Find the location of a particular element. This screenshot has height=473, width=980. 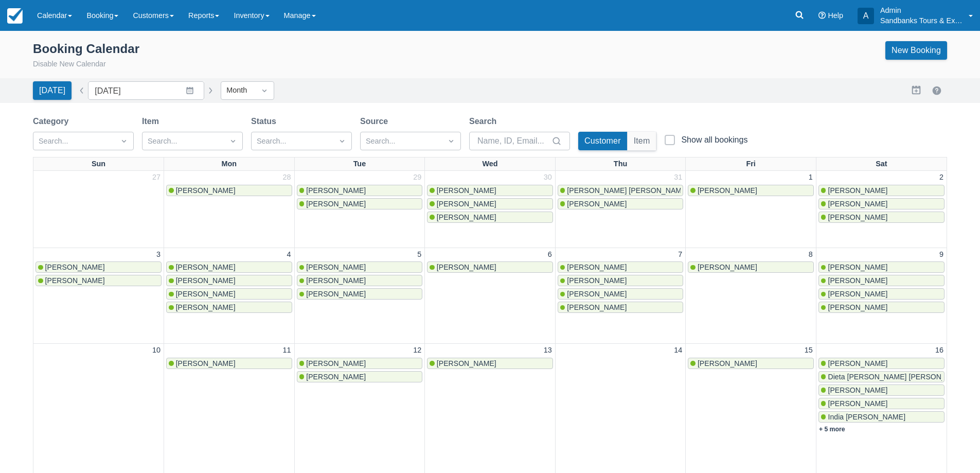

a: Fri is located at coordinates (751, 164).